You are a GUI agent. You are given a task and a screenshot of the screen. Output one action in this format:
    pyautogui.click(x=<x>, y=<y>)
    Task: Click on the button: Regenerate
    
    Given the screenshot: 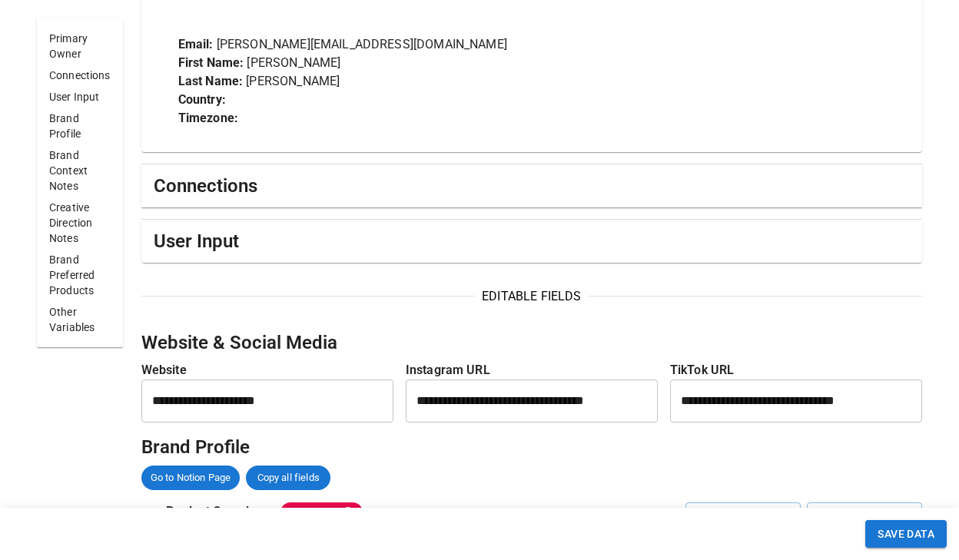 What is the action you would take?
    pyautogui.click(x=865, y=516)
    